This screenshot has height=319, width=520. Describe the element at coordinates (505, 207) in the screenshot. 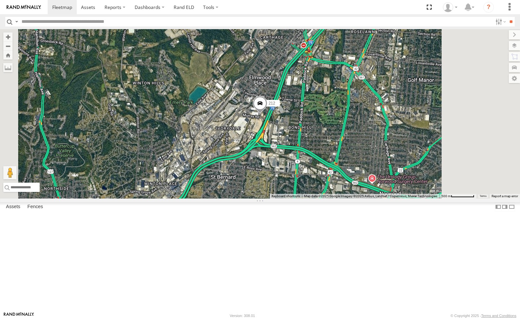

I see `label: Dock Summary Table to the Right` at that location.